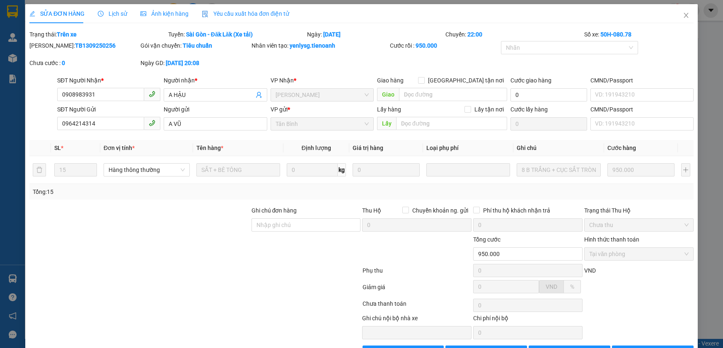  Describe the element at coordinates (109, 80) in the screenshot. I see `div: SĐT Người Nhận` at that location.